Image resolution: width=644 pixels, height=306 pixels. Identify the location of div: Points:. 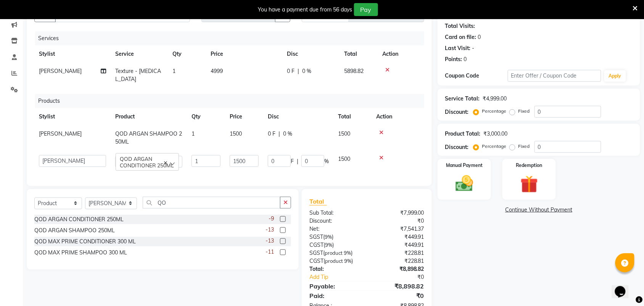
(453, 59).